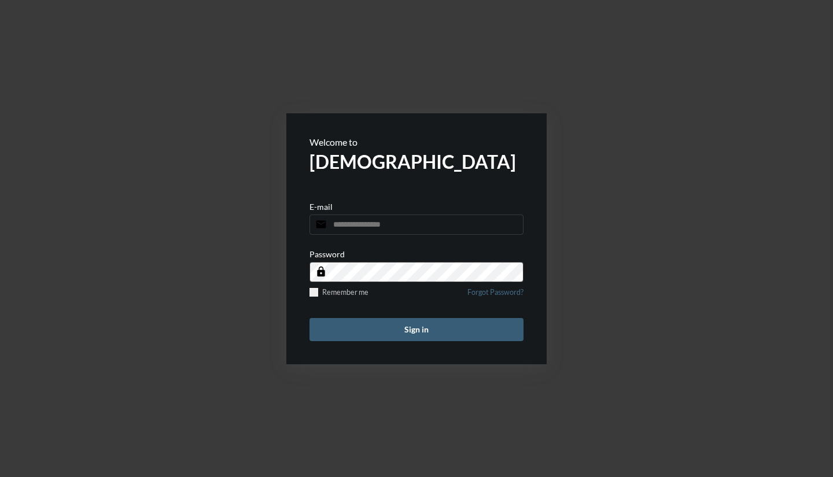 Image resolution: width=833 pixels, height=477 pixels. I want to click on p: Welcome to, so click(417, 142).